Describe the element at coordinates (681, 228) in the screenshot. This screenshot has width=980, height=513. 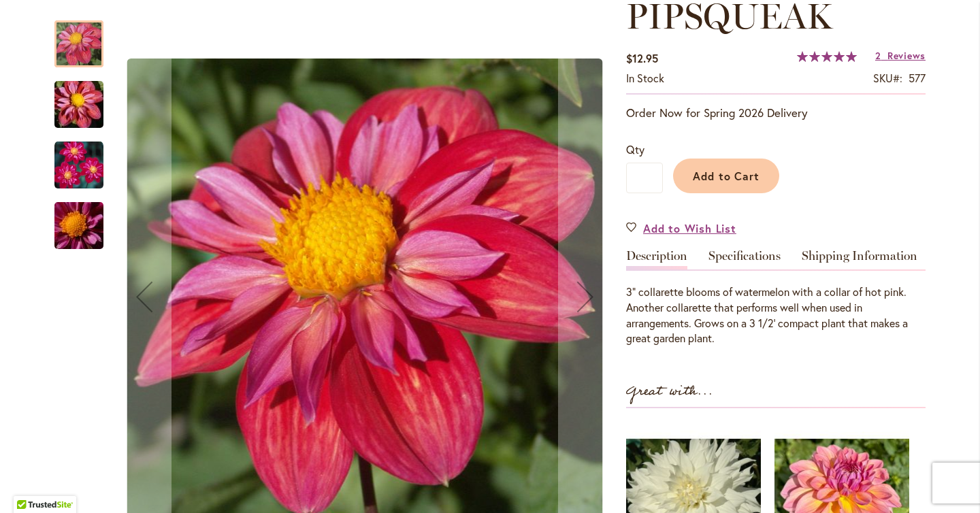
I see `a: Add to Wish List` at that location.